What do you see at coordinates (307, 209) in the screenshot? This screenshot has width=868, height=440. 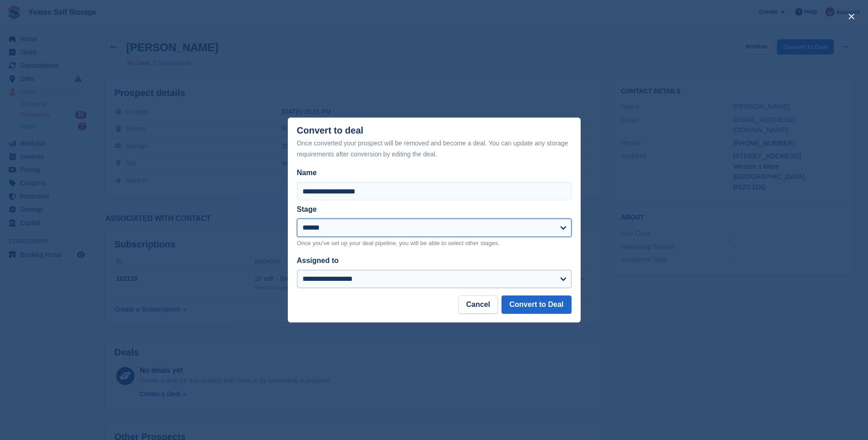 I see `label: Stage` at bounding box center [307, 209].